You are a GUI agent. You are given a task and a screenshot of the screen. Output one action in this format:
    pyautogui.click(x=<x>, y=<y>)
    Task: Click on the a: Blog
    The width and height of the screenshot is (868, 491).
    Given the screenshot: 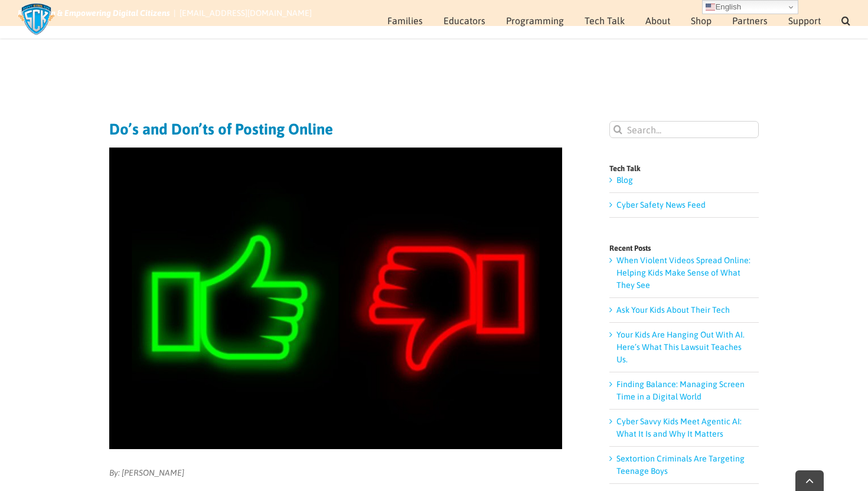 What is the action you would take?
    pyautogui.click(x=625, y=180)
    